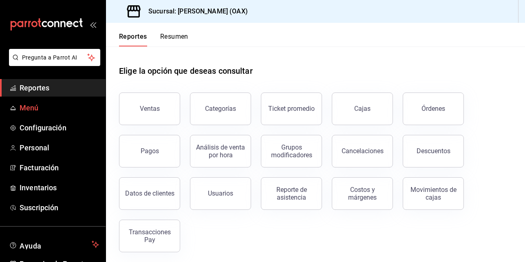 The image size is (525, 262). Describe the element at coordinates (59, 108) in the screenshot. I see `span: Menú` at that location.